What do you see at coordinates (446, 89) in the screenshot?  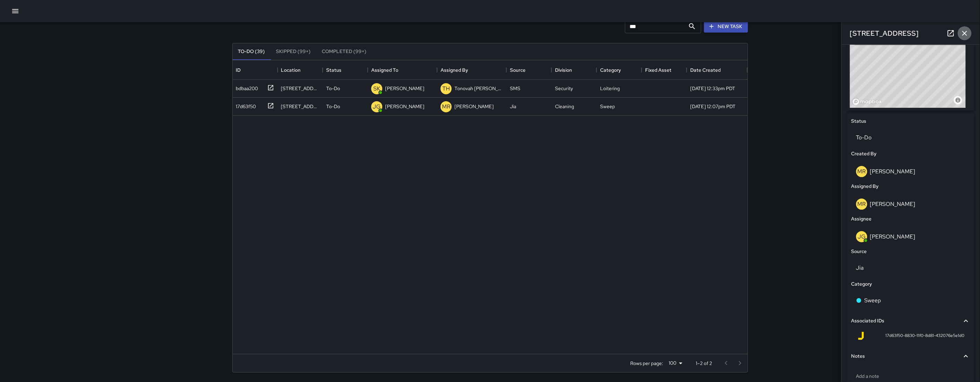 I see `p: TH` at bounding box center [446, 89].